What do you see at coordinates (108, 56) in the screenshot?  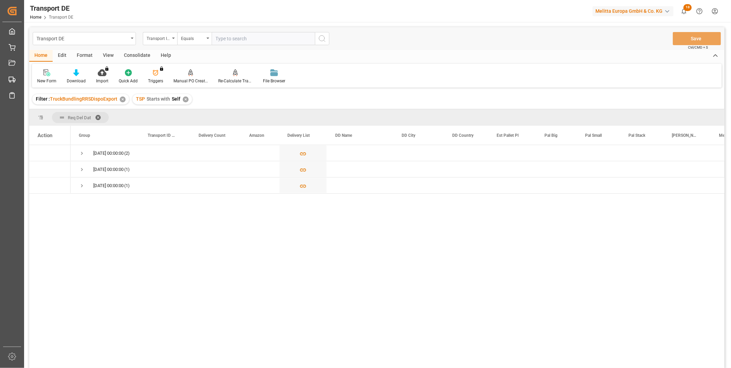 I see `div: View` at bounding box center [108, 56].